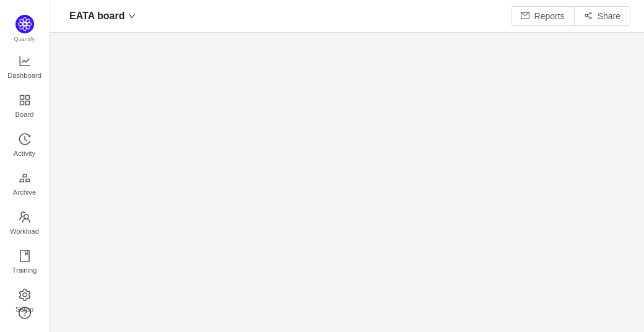 The image size is (644, 332). What do you see at coordinates (25, 115) in the screenshot?
I see `span: Board` at bounding box center [25, 115].